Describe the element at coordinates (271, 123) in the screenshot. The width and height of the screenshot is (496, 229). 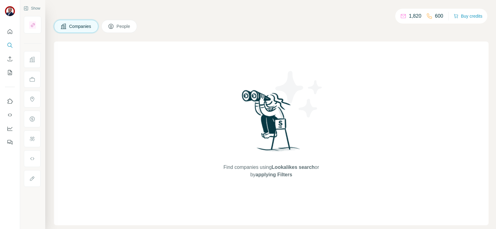
I see `img: Surfe Illustration - Woman searching with binoculars` at that location.